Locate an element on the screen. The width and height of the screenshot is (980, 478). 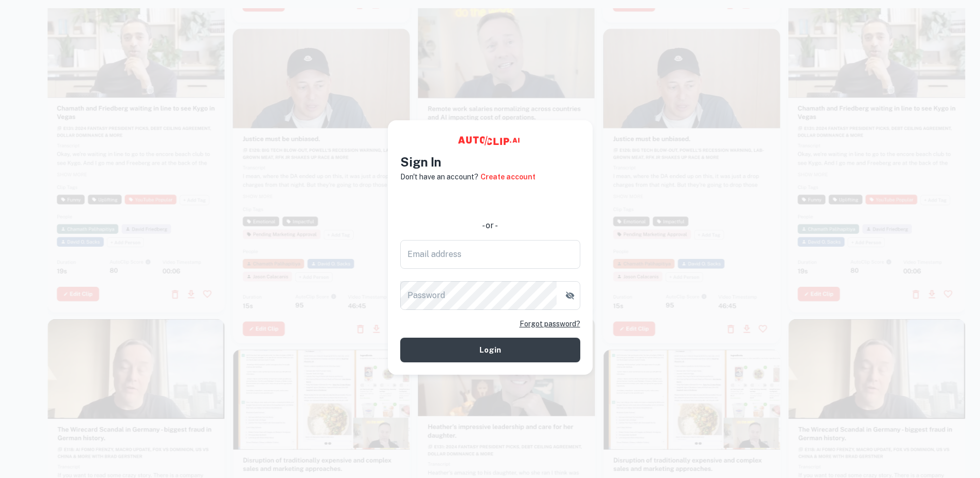
div: - or - is located at coordinates (490, 226).